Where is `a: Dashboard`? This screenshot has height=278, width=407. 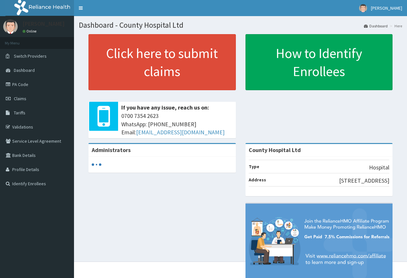 a: Dashboard is located at coordinates (376, 26).